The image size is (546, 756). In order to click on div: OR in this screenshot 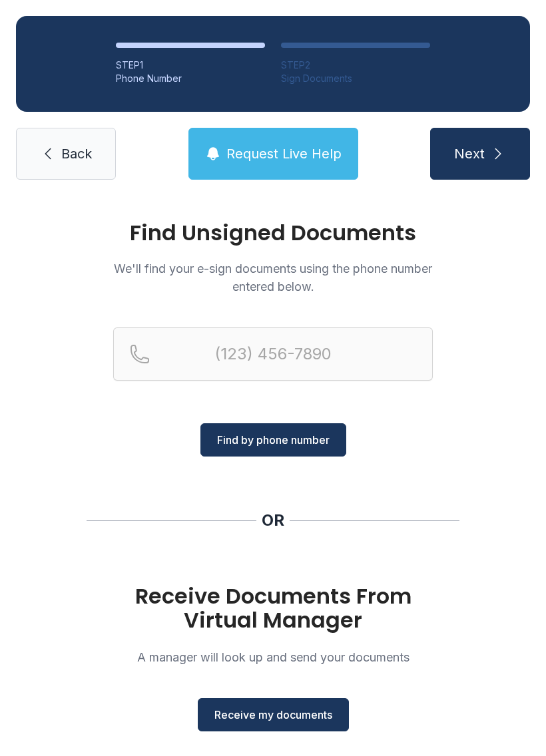, I will do `click(273, 520)`.